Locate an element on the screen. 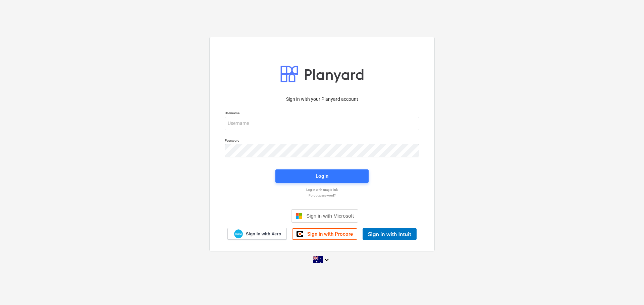  i: keyboard_arrow_down is located at coordinates (327, 260).